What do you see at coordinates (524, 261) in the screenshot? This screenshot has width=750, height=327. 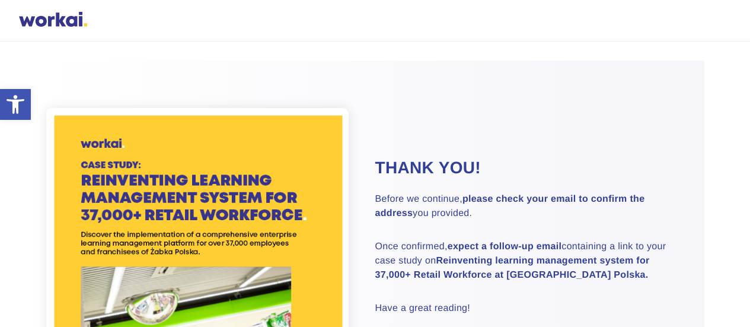 I see `p: Once confirmed, containing a link to your case study on` at bounding box center [524, 261].